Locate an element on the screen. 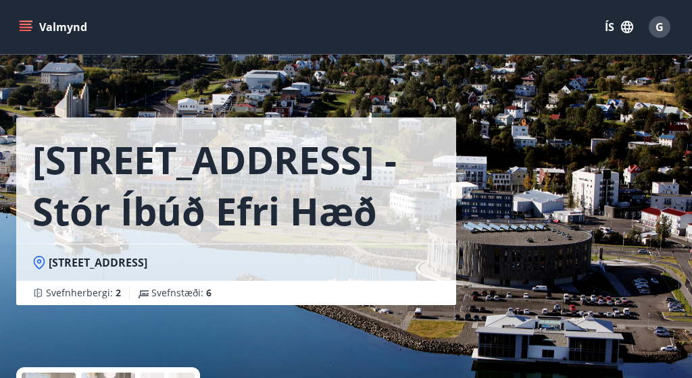  span: 2 is located at coordinates (118, 292).